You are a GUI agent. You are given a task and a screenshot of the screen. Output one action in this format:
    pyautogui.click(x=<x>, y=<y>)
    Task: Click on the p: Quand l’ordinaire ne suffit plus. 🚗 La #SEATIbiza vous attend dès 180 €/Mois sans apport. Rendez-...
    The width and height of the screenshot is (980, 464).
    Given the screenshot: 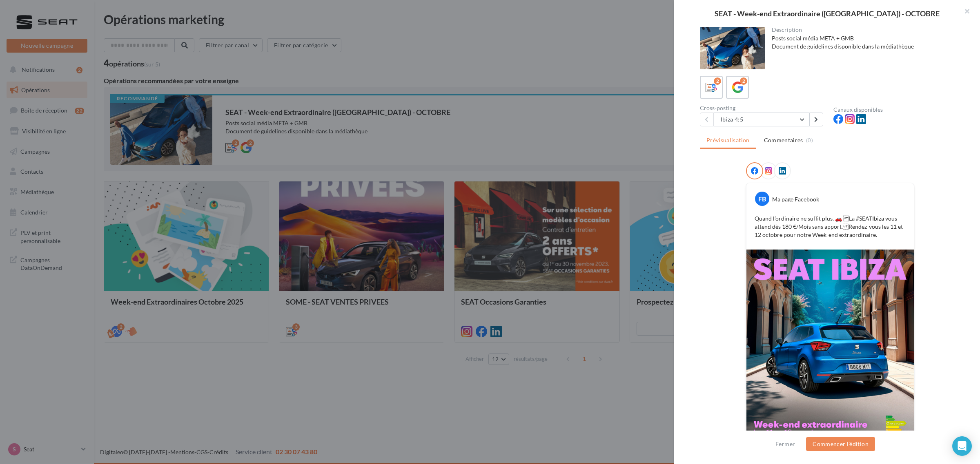 What is the action you would take?
    pyautogui.click(x=830, y=227)
    